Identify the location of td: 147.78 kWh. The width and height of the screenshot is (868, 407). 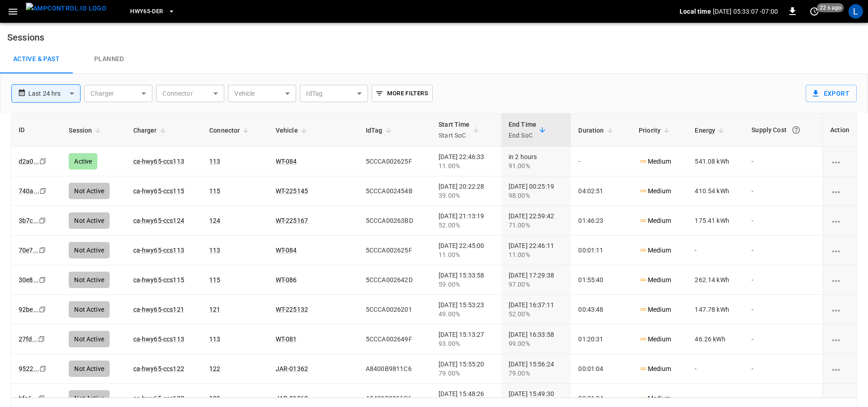
(716, 310).